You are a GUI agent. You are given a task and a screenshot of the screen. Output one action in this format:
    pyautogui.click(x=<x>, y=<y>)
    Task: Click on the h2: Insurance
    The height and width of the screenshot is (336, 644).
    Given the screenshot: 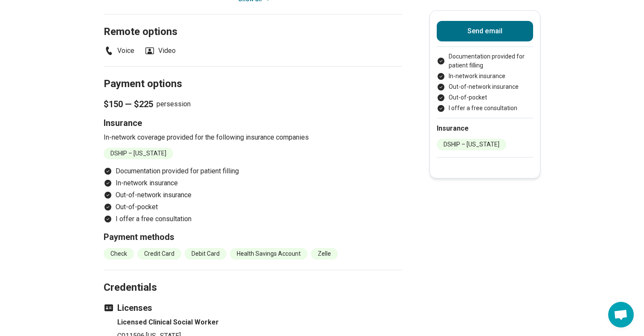 What is the action you would take?
    pyautogui.click(x=485, y=129)
    